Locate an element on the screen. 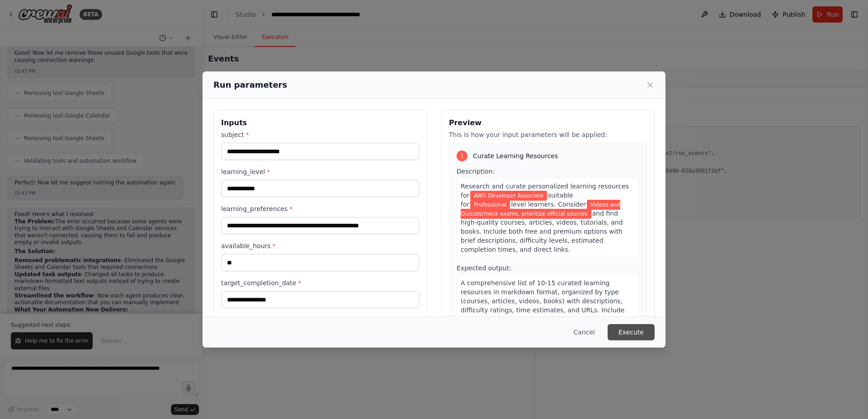 The height and width of the screenshot is (419, 868). span: A comprehensive list of 10-15 curated learning resources in markdown format, organized by type (c... is located at coordinates (542, 301).